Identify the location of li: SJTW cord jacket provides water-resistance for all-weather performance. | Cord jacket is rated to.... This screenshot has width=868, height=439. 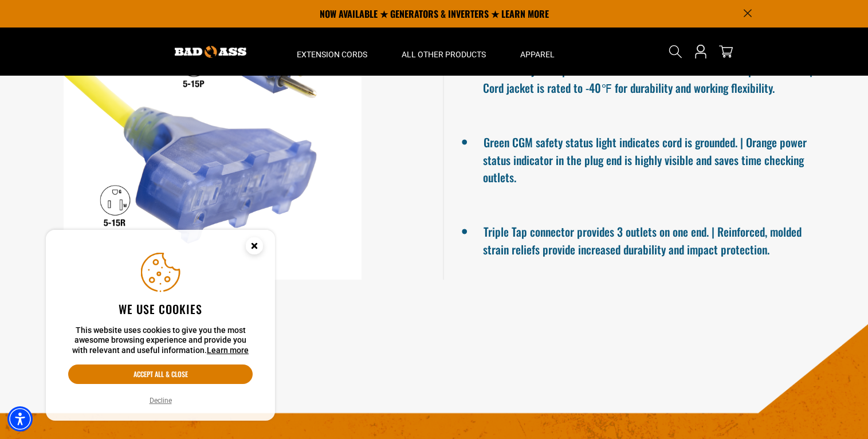
(656, 78).